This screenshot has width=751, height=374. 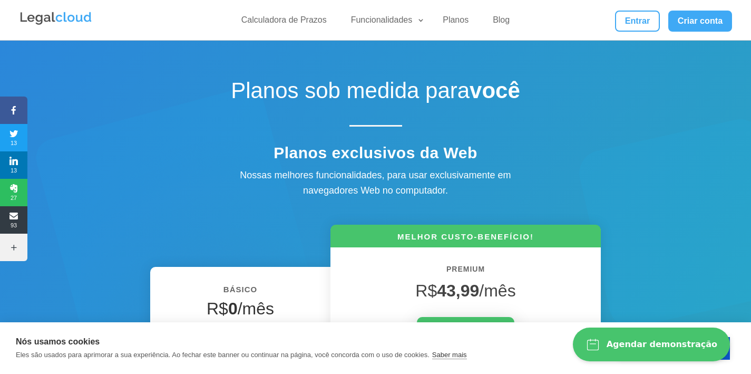 What do you see at coordinates (501, 22) in the screenshot?
I see `a: Blog` at bounding box center [501, 22].